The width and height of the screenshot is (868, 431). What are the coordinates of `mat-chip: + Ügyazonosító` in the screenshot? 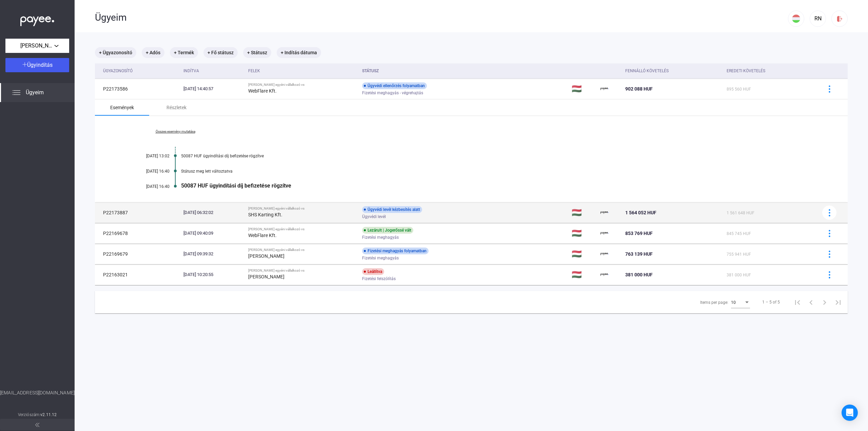 It's located at (116, 53).